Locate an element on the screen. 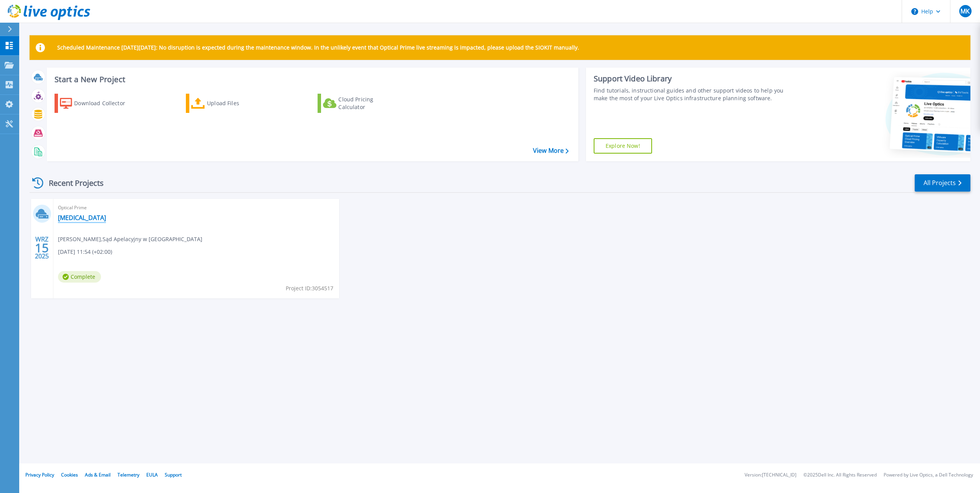  a: Cloud Pricing Calculator is located at coordinates (360, 103).